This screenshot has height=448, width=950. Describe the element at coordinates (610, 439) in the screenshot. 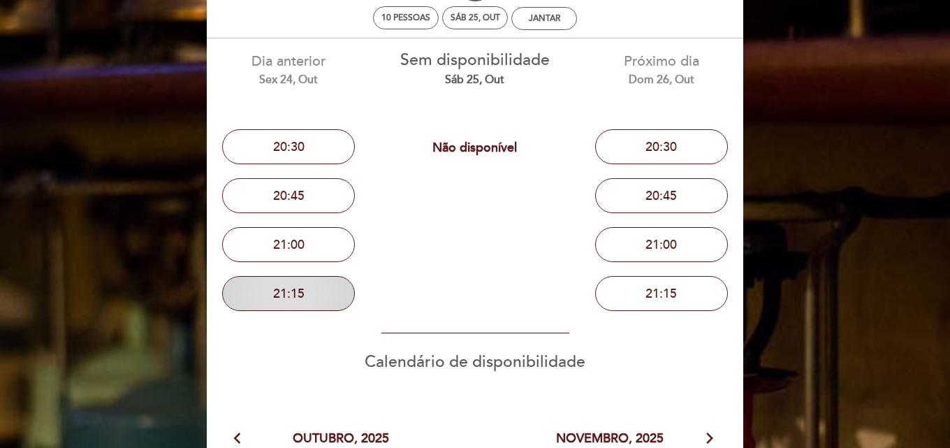

I see `span: novembro, 2025` at that location.